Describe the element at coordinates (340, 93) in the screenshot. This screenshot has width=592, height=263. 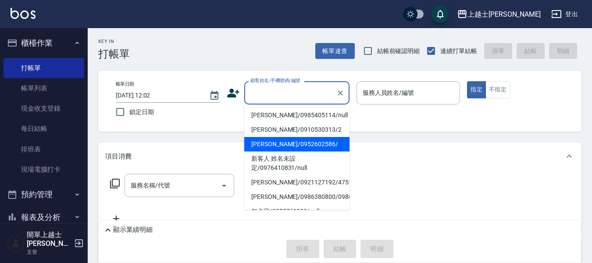
I see `button: Clear` at that location.